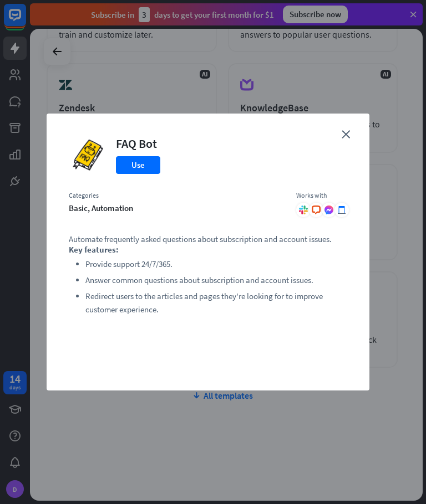  Describe the element at coordinates (138, 144) in the screenshot. I see `div: FAQ Bot` at that location.